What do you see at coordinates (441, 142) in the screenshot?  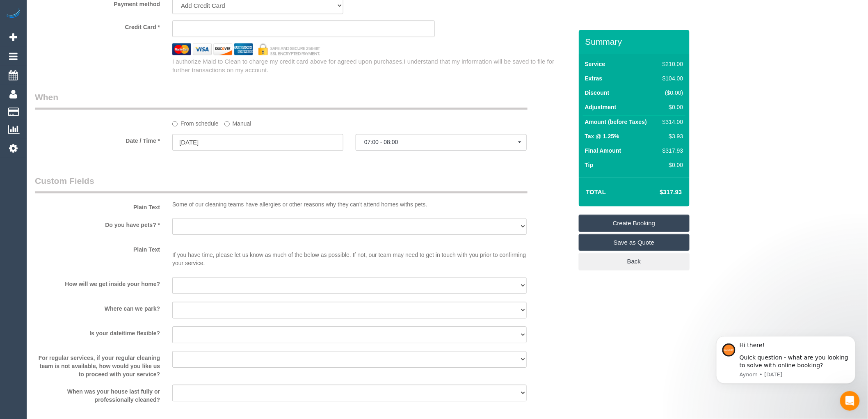 I see `button: 07:00 - 08:00` at bounding box center [441, 142].